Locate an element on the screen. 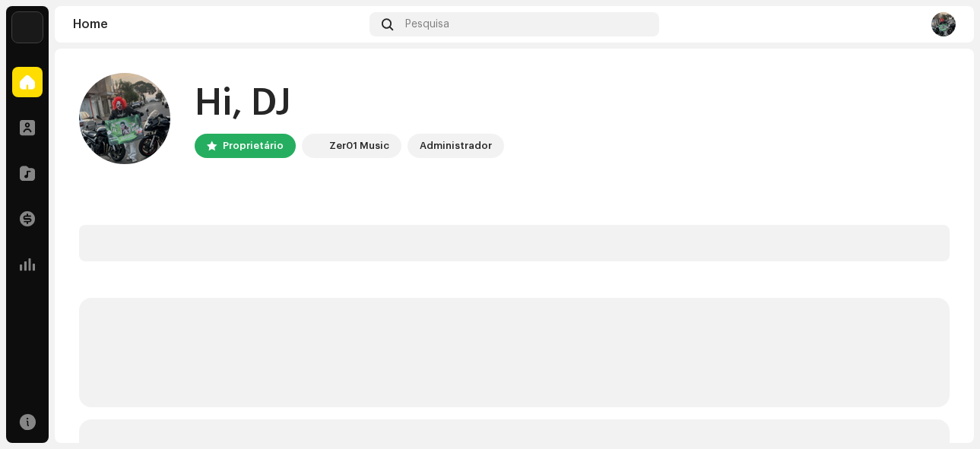 The image size is (980, 449). div: Home is located at coordinates (218, 24).